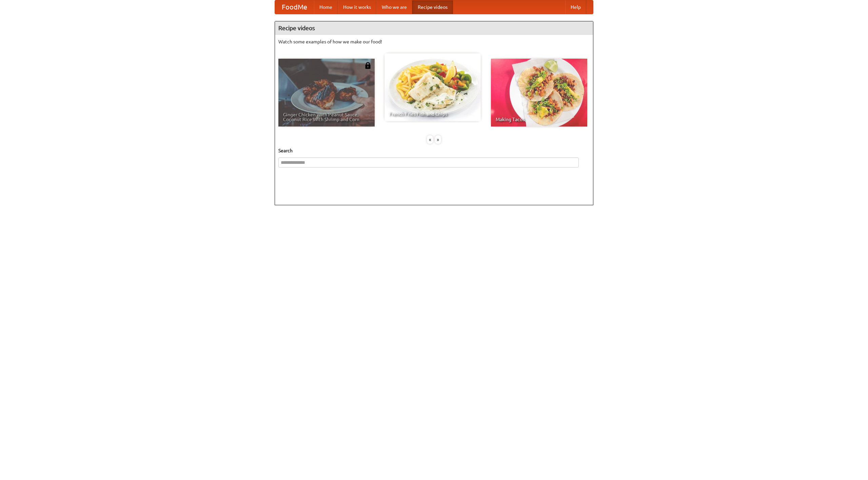 This screenshot has height=480, width=868. Describe the element at coordinates (294, 7) in the screenshot. I see `a: FoodMe` at that location.